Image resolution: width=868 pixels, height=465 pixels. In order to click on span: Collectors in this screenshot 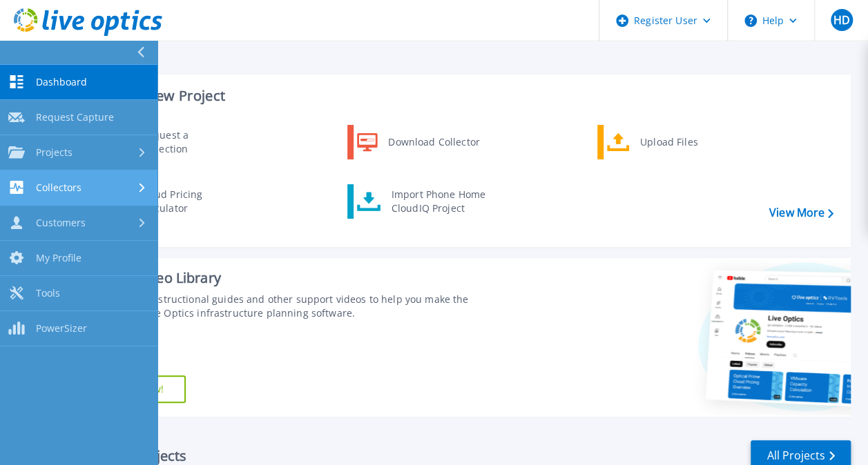, I will do `click(59, 187)`.